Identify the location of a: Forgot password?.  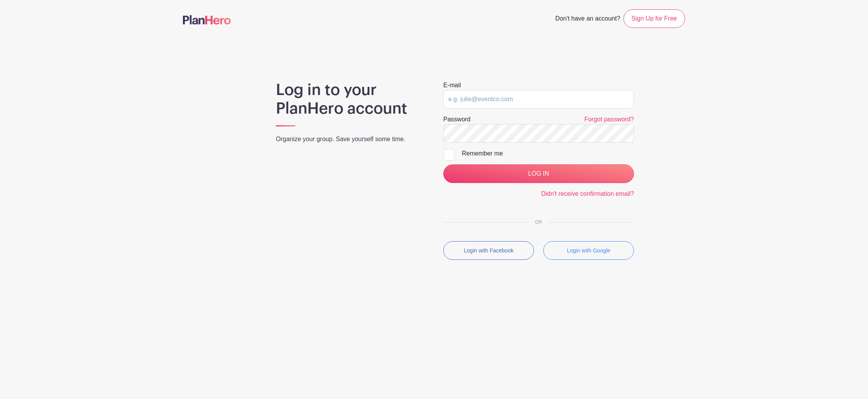
(609, 119).